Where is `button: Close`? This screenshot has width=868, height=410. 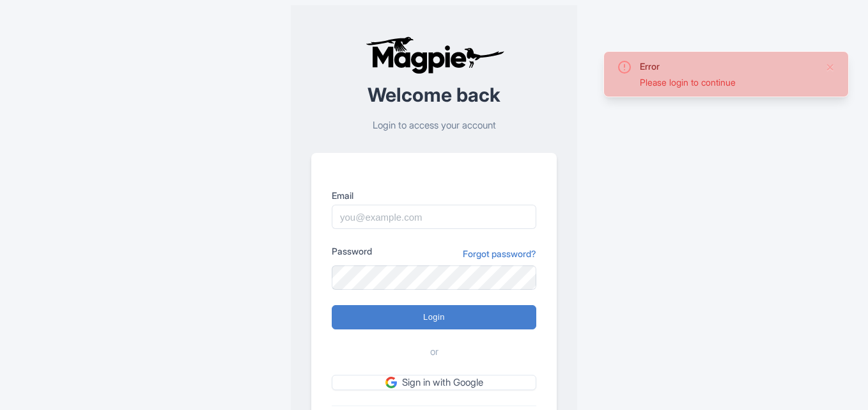
button: Close is located at coordinates (830, 67).